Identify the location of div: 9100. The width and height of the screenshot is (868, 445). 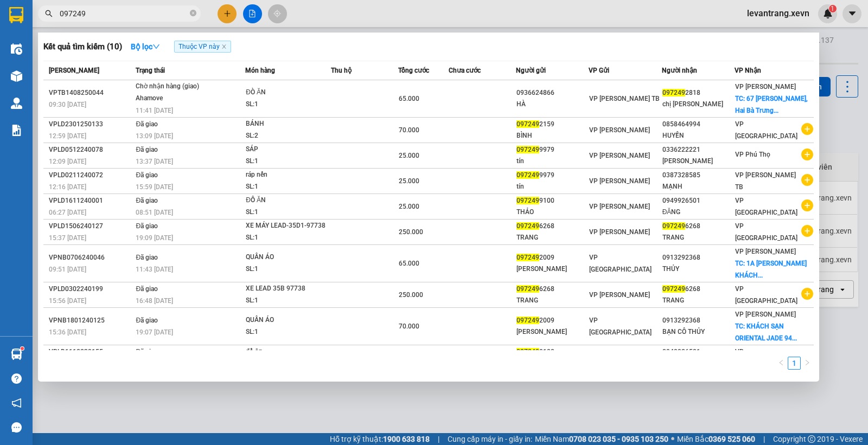
(552, 201).